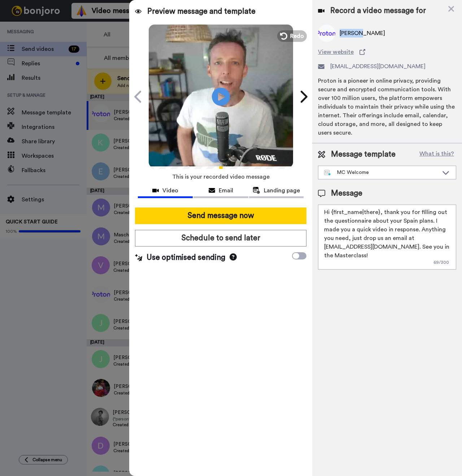  Describe the element at coordinates (387, 107) in the screenshot. I see `div: Proton is a pioneer in online privacy, providing secure and encrypted communication tools. With o...` at that location.